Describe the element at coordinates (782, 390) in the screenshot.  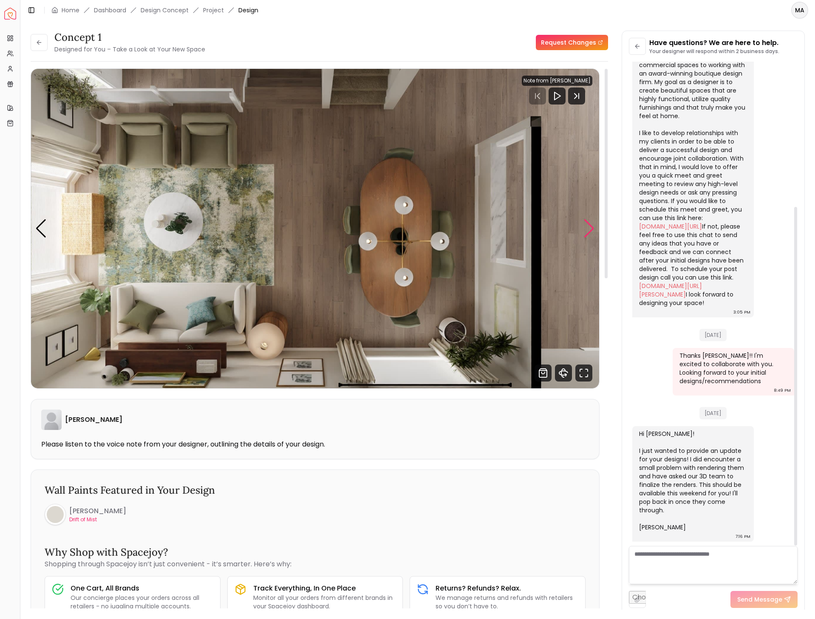
I see `div: 8:49 PM` at that location.